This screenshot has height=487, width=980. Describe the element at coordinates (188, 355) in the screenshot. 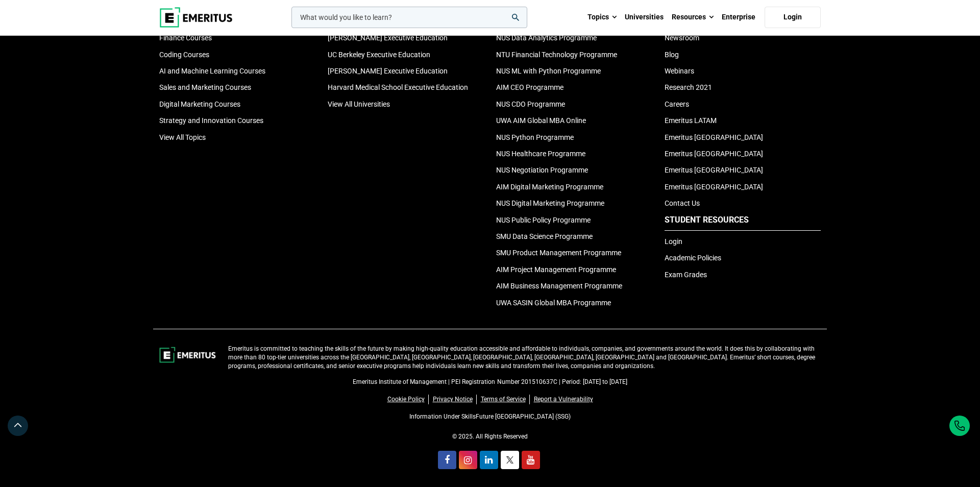

I see `img: footer-logo` at that location.